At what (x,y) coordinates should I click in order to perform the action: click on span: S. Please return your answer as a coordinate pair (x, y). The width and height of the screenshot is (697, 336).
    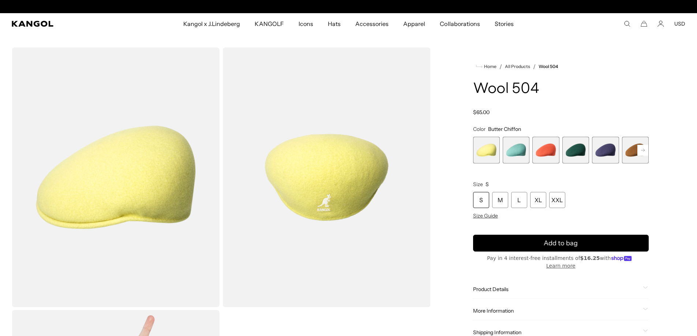
    Looking at the image, I should click on (487, 184).